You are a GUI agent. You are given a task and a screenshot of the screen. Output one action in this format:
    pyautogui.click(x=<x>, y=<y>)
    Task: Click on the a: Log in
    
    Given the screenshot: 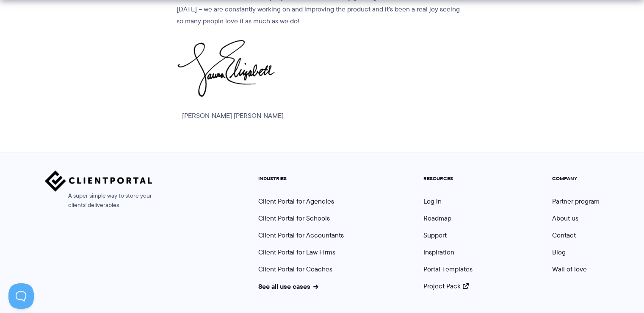 What is the action you would take?
    pyautogui.click(x=433, y=201)
    